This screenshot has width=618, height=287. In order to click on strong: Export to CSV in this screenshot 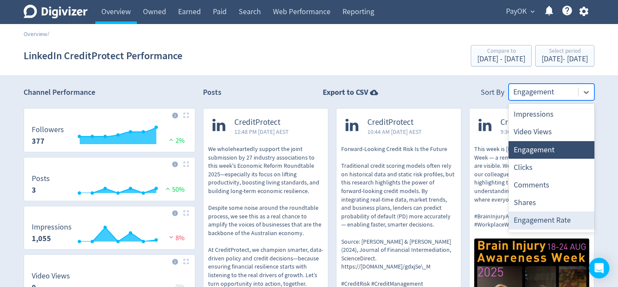, I will do `click(345, 92)`.